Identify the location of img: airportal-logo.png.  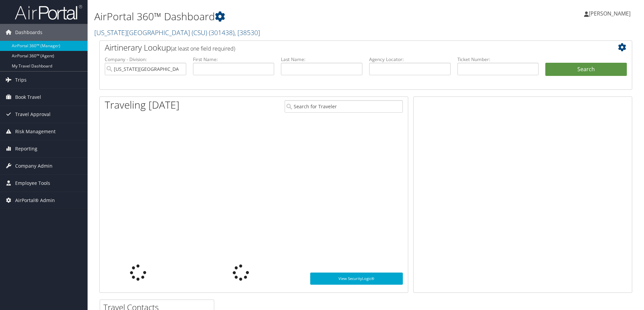
(49, 12).